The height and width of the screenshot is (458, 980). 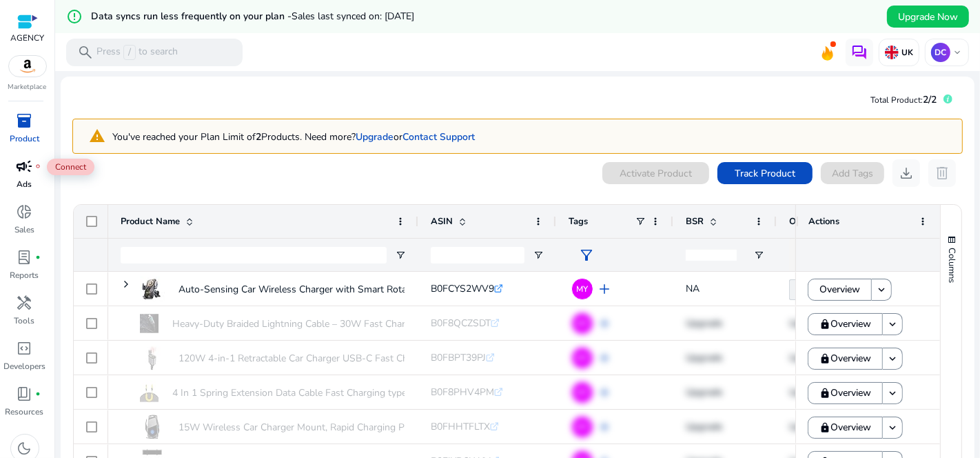 What do you see at coordinates (582, 289) in the screenshot?
I see `span: MY` at bounding box center [582, 289].